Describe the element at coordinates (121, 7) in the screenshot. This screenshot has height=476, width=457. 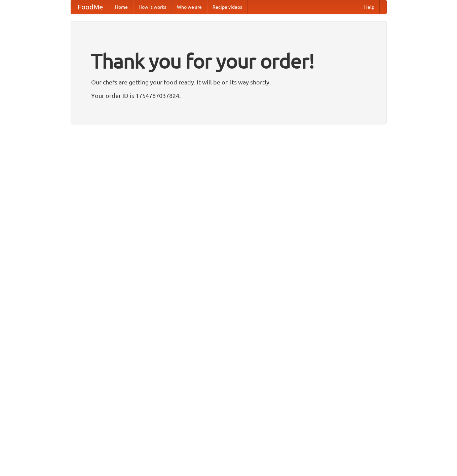
I see `a: Home` at that location.